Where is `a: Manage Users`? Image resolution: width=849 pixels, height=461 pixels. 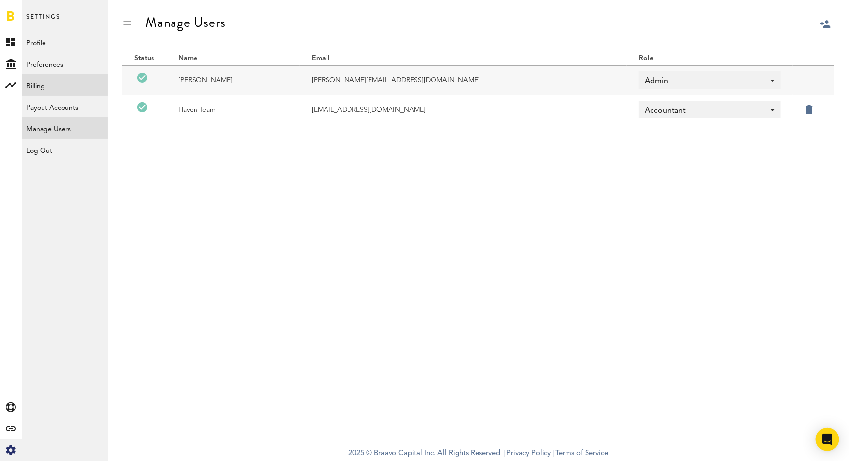 a: Manage Users is located at coordinates (65, 128).